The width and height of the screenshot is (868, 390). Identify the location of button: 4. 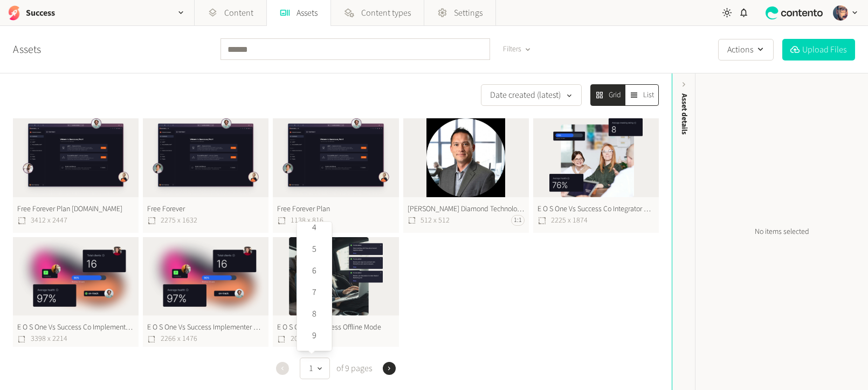
(315, 228).